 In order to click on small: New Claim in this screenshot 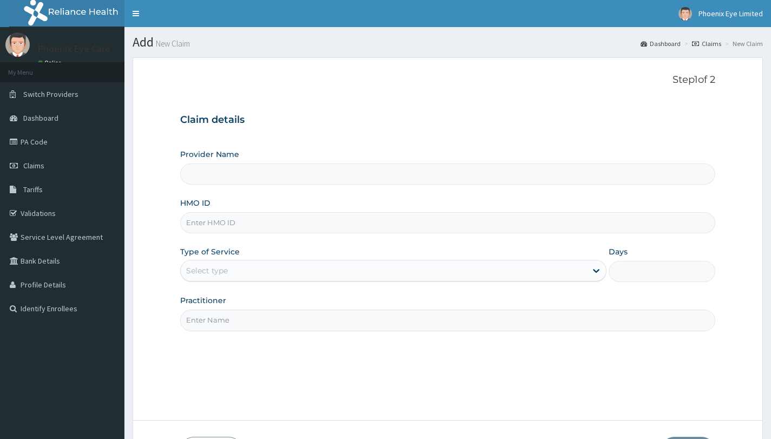, I will do `click(172, 43)`.